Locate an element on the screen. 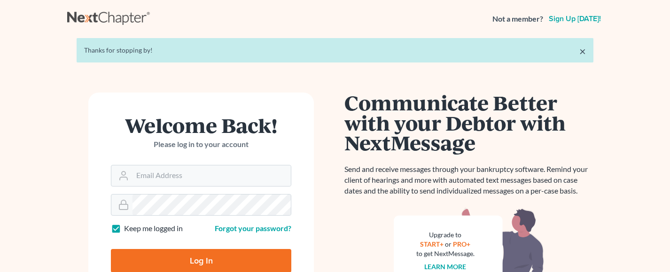 The width and height of the screenshot is (670, 272). div: to get NextMessage. is located at coordinates (445, 254).